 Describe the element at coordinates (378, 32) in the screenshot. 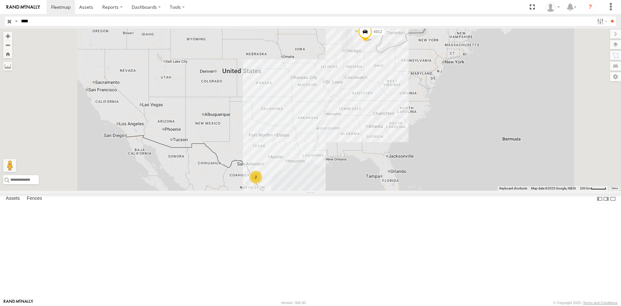

I see `span: 4912` at that location.